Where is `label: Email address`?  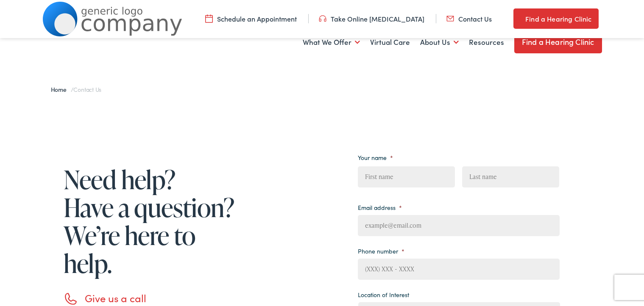
label: Email address is located at coordinates (379, 208).